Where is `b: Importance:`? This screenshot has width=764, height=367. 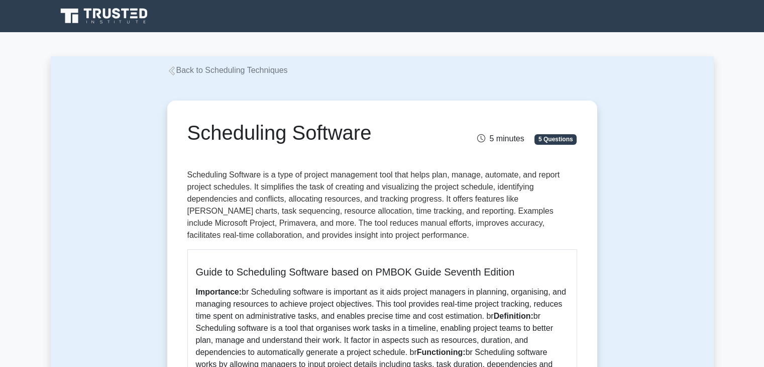
b: Importance: is located at coordinates (219, 291).